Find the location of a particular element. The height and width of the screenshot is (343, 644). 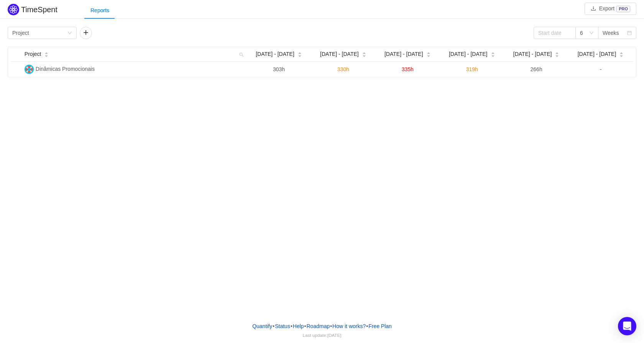

span: 319h is located at coordinates (472, 69).